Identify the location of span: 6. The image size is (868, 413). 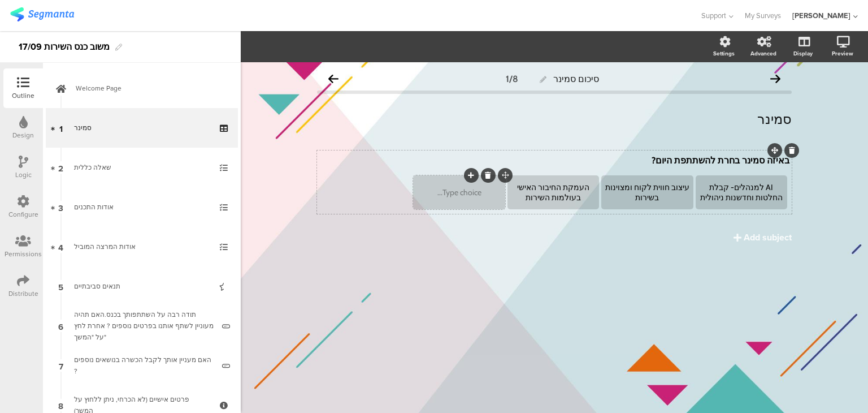
(60, 326).